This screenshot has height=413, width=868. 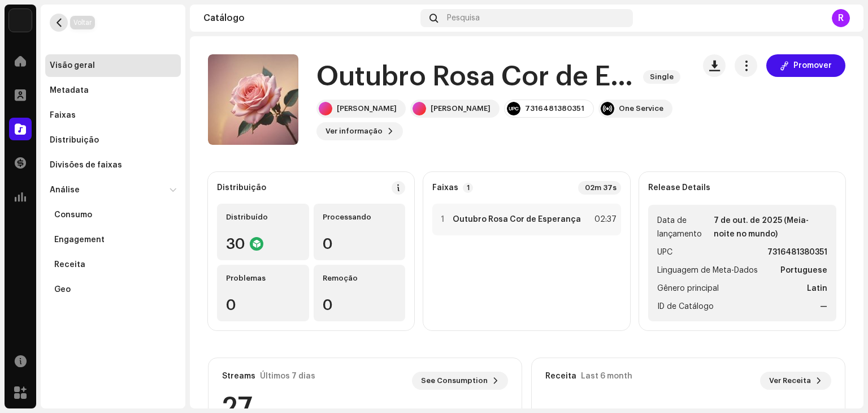 I want to click on div: R, so click(x=841, y=18).